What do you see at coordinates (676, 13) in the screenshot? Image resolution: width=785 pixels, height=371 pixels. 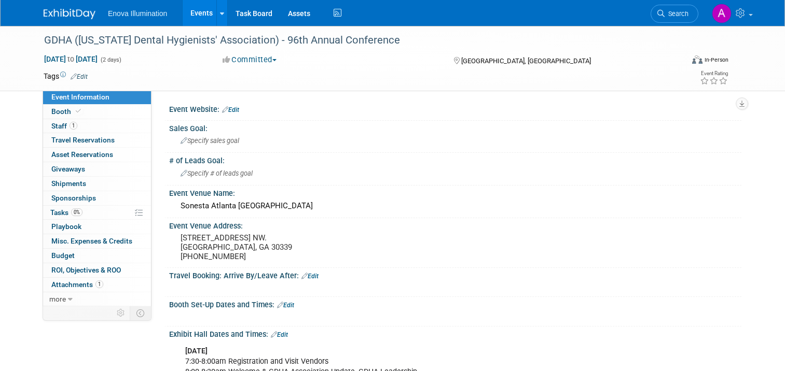 I see `span: Search` at bounding box center [676, 13].